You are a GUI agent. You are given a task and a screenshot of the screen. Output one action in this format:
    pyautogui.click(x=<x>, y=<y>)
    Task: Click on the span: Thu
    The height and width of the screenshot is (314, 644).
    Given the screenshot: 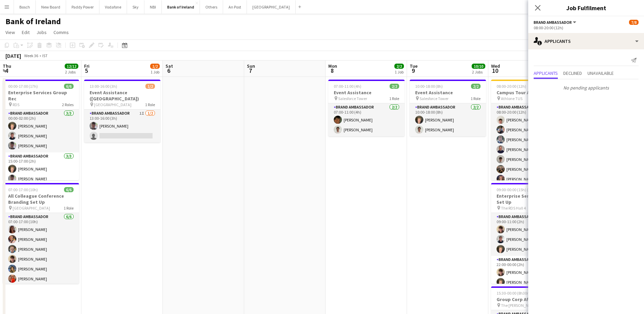 What is the action you would take?
    pyautogui.click(x=7, y=66)
    